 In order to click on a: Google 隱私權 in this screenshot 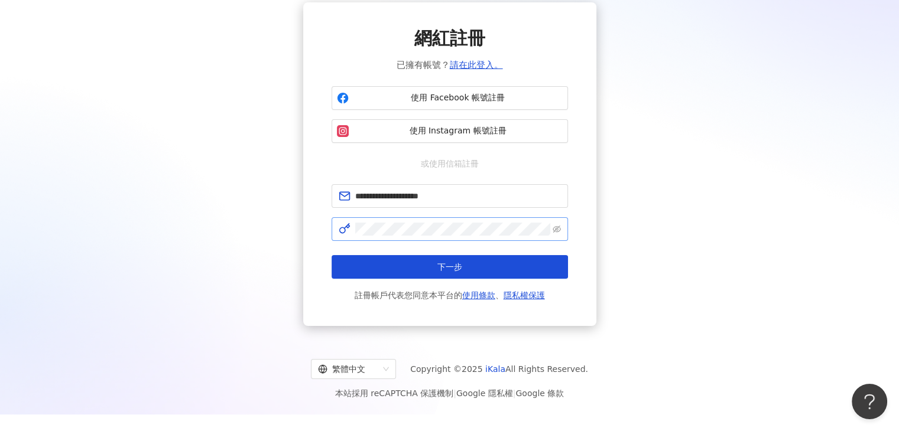, I will do `click(484, 393)`.